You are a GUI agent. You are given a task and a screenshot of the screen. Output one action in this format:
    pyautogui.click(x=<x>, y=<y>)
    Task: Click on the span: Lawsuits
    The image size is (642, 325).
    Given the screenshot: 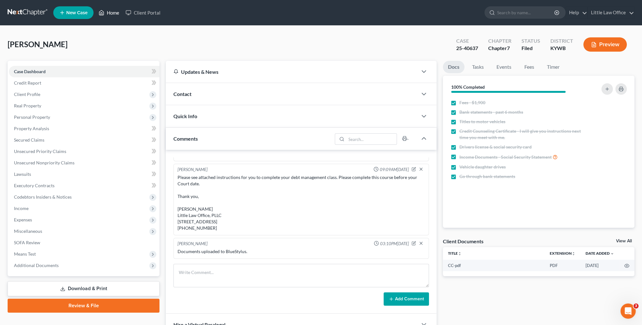 What is the action you would take?
    pyautogui.click(x=23, y=174)
    